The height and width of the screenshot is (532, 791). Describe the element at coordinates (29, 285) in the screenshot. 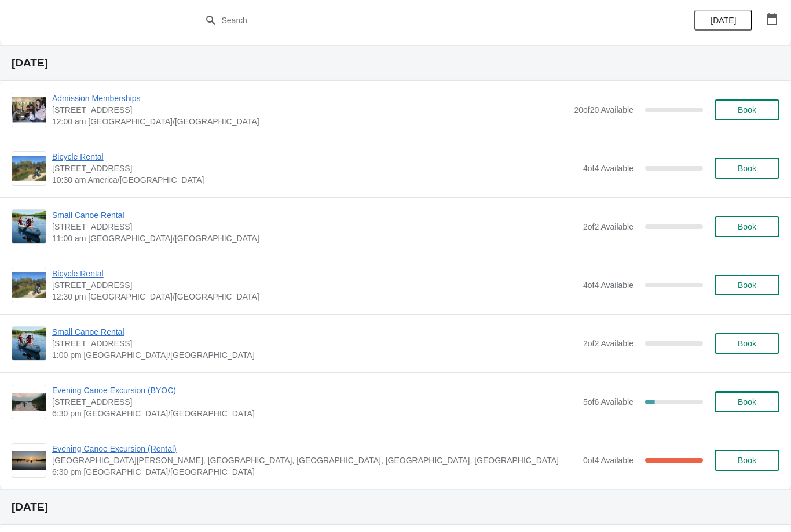

I see `img: Bicycle Rental | 1 Snow Goose Bay, Stonewall, MB R0C 2Z0 | 12:30 pm America/Winnipeg` at that location.